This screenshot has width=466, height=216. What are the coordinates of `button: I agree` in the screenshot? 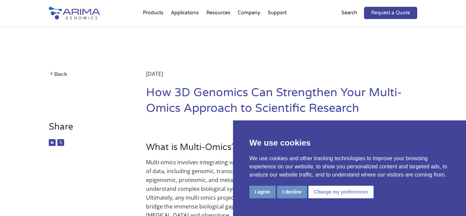 It's located at (262, 192).